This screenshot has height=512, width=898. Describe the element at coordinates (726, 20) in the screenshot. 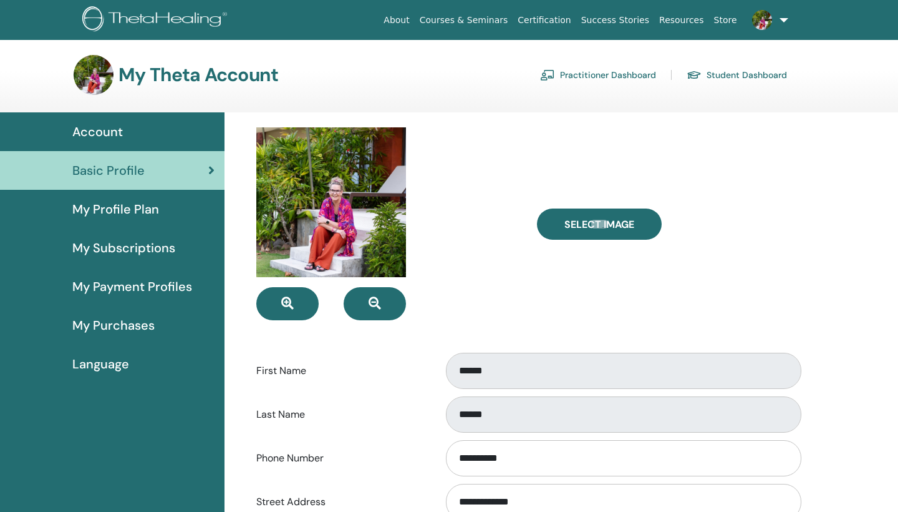

I see `a: Store` at that location.